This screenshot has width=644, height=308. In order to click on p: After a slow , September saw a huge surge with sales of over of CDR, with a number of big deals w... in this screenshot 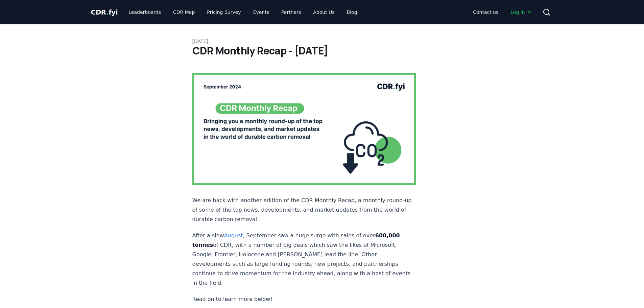, I will do `click(305, 259)`.